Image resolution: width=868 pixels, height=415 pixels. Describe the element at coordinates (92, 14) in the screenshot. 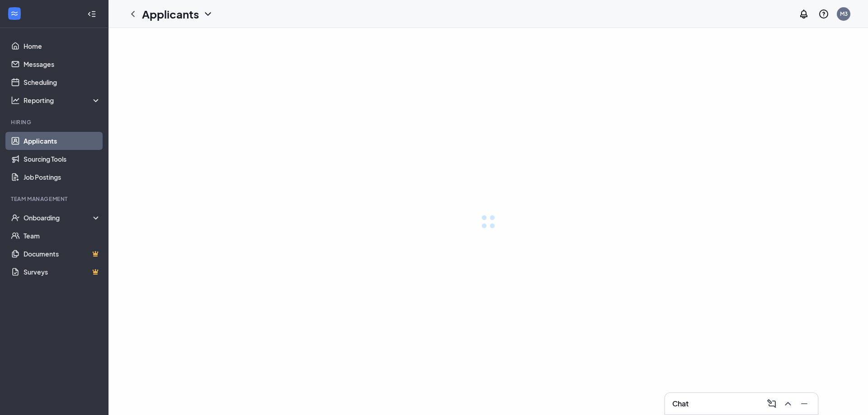

I see `svg: Collapse` at that location.